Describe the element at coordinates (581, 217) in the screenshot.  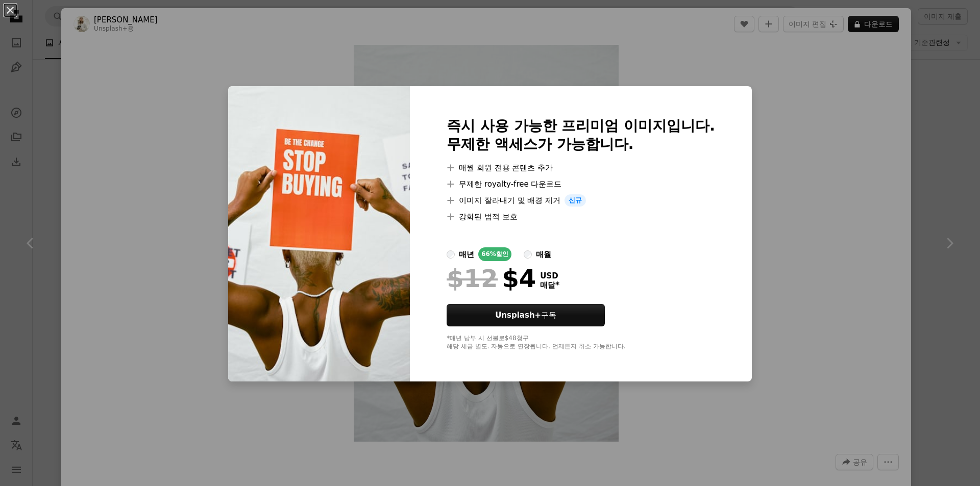
I see `li: 강화된 법적 보호` at that location.